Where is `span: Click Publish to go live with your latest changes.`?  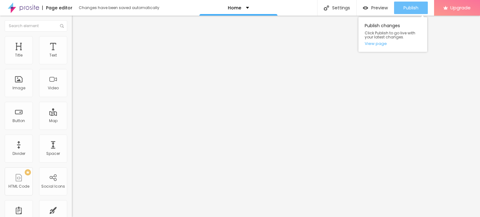
span: Click Publish to go live with your latest changes. is located at coordinates (393, 35).